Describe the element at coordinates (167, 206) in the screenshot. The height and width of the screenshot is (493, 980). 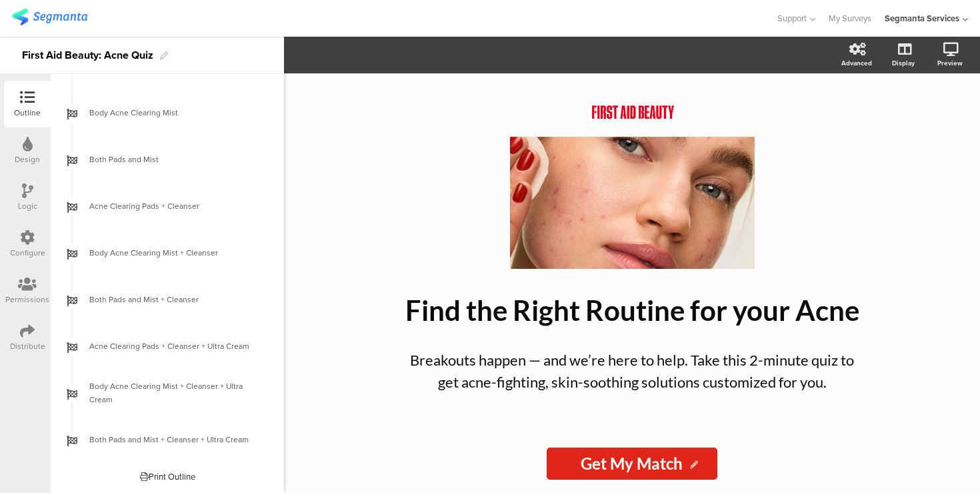
I see `a: Acne Clearing Pads + Cleanser` at that location.